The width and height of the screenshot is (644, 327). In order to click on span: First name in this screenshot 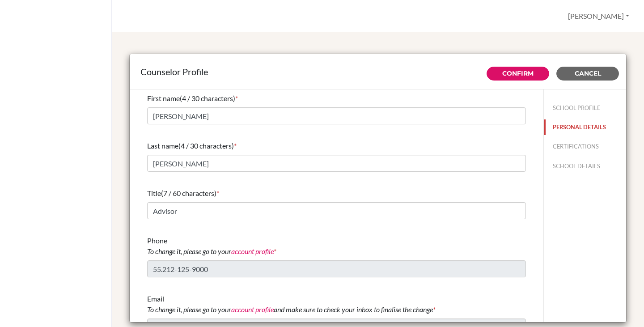, I will do `click(163, 98)`.